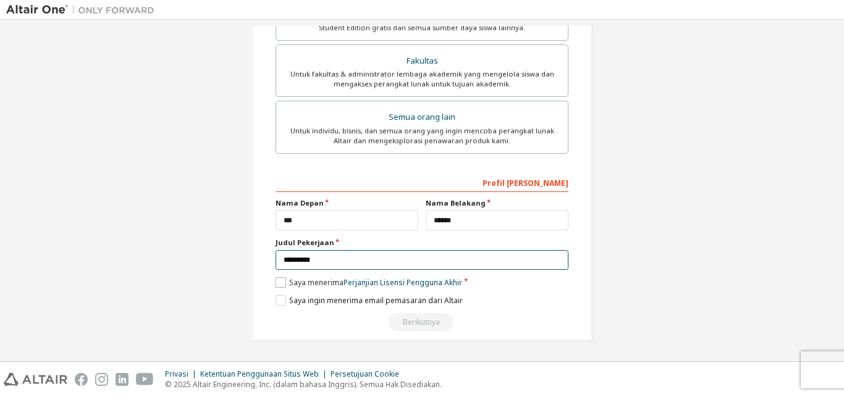 The image size is (844, 397). Describe the element at coordinates (303, 384) in the screenshot. I see `p: © 2025 Altair Engineering, Inc. (dalam bahasa Inggris). Semua Hak Disediakan.` at that location.